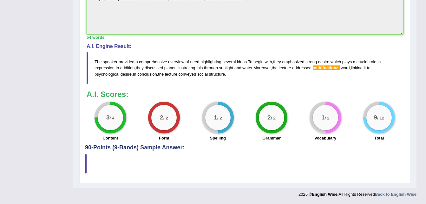  What do you see at coordinates (250, 62) in the screenshot?
I see `span: To` at bounding box center [250, 62].